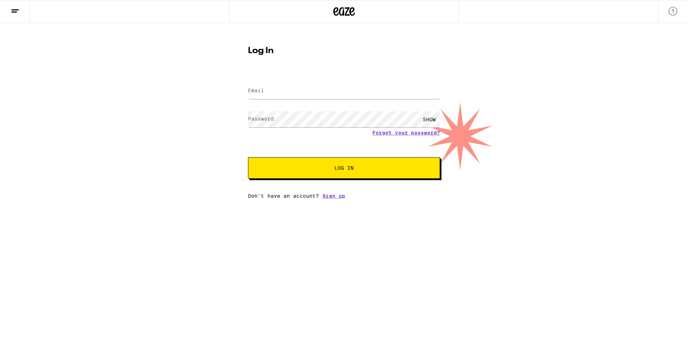 This screenshot has height=342, width=688. What do you see at coordinates (344, 168) in the screenshot?
I see `span: Log In` at bounding box center [344, 168].